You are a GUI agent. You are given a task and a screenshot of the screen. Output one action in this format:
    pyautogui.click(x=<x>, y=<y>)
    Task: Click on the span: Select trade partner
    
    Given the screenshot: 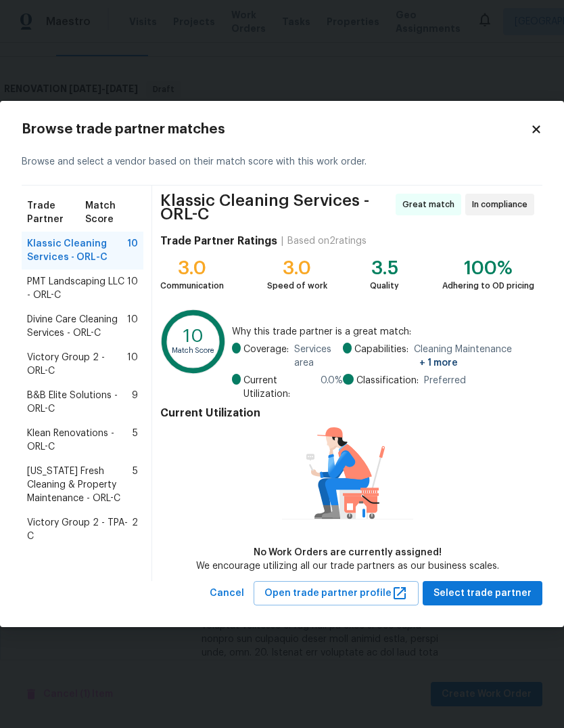 What is the action you would take?
    pyautogui.click(x=482, y=593)
    